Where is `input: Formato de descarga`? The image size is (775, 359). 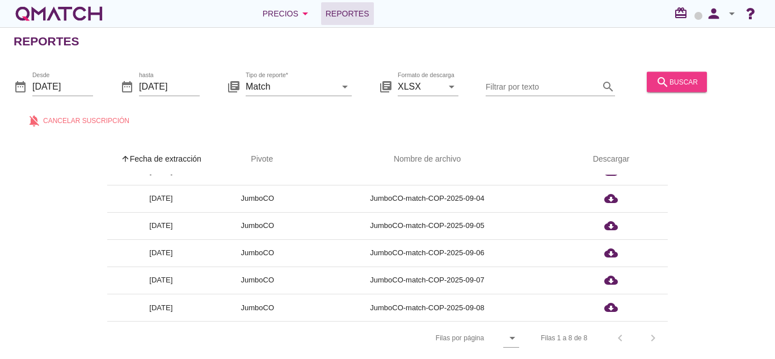 input: Formato de descarga is located at coordinates (420, 86).